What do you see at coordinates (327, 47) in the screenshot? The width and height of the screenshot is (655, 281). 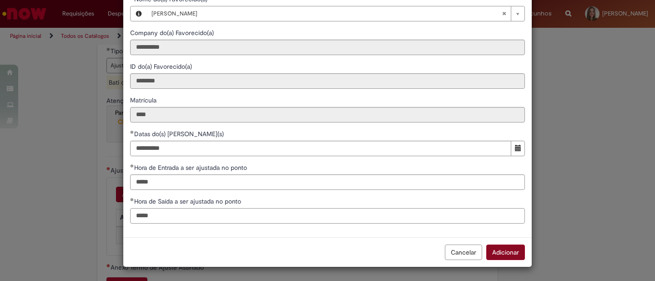 I see `input: Company do(a) Favorecido(a)` at bounding box center [327, 47].